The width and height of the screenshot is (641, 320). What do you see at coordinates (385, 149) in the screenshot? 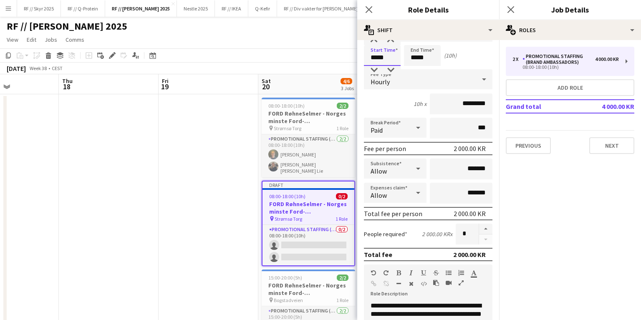
I see `div: Fee per person` at bounding box center [385, 149].